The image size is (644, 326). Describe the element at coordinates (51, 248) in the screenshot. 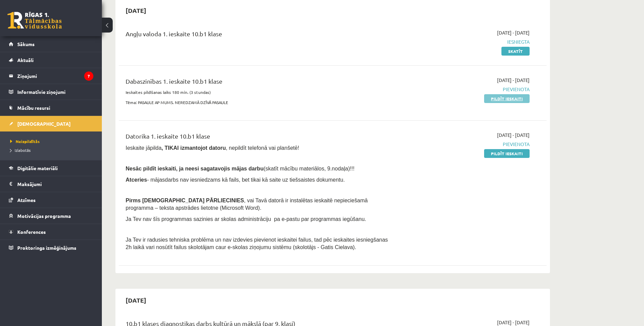

I see `a: Proktoringa izmēģinājums` at that location.